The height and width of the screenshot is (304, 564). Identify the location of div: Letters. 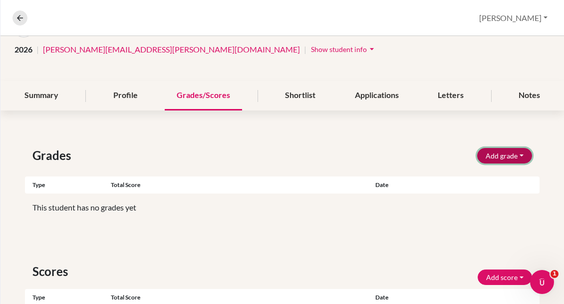
(451, 95).